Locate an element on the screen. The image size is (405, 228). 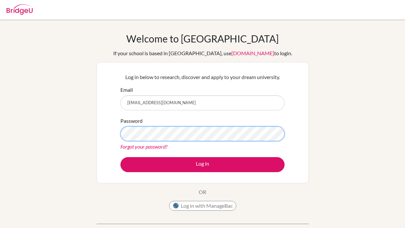
img: Bridge-U is located at coordinates (20, 9).